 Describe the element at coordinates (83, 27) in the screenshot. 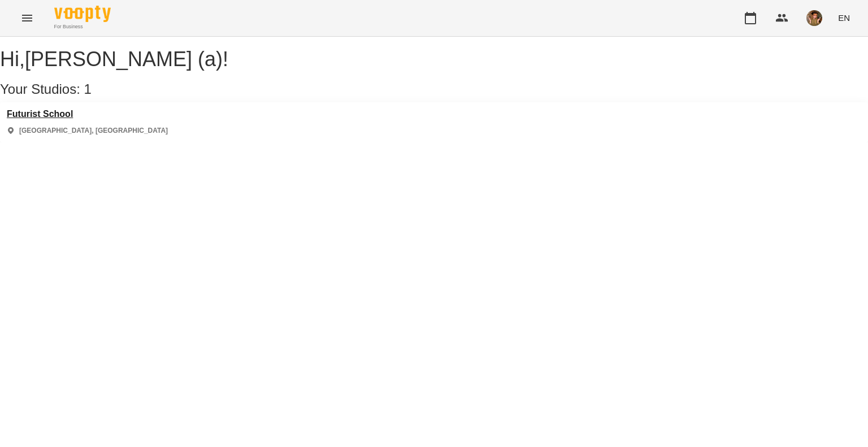

I see `span: For Business` at that location.